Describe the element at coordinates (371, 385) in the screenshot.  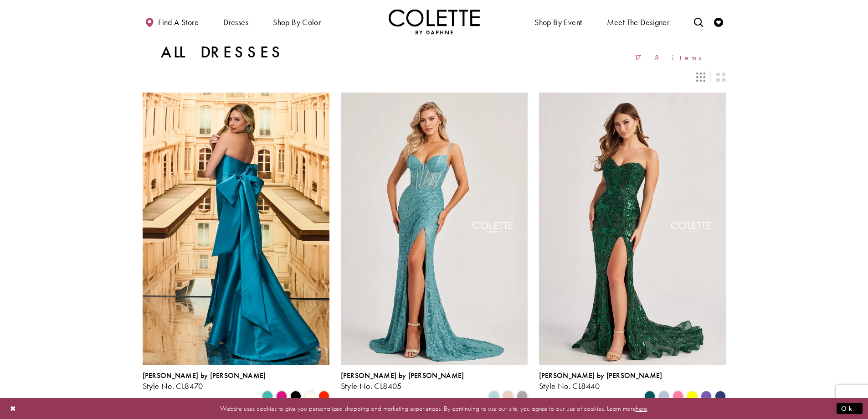
I see `span: Style No. CL8405` at that location.